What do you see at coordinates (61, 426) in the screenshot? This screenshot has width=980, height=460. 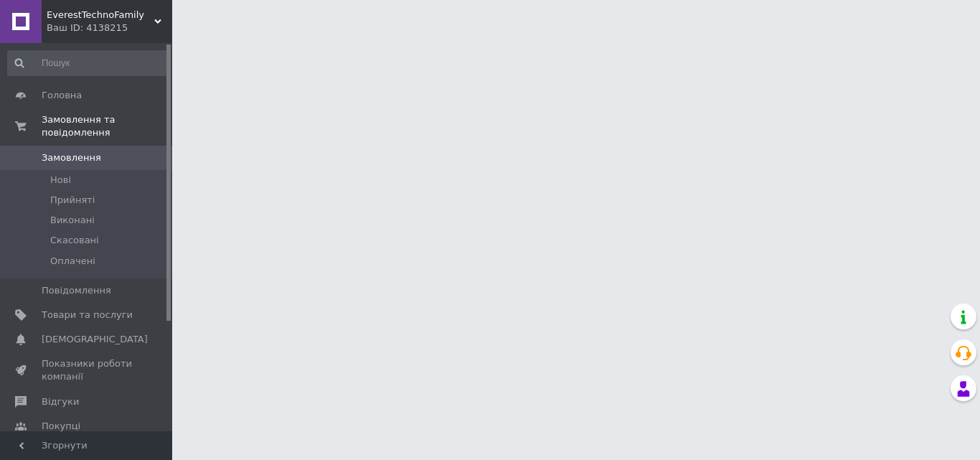 I see `span: Покупці` at bounding box center [61, 426].